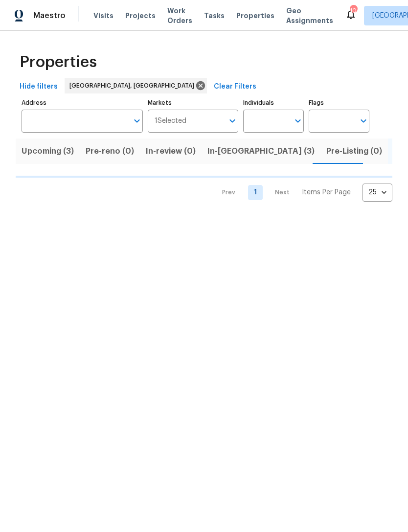  What do you see at coordinates (49, 15) in the screenshot?
I see `span: Maestro` at bounding box center [49, 15].